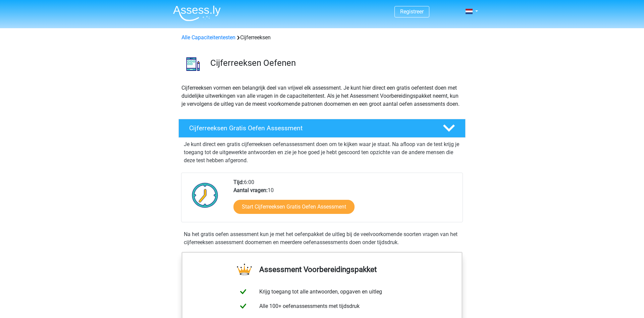 This screenshot has height=318, width=644. Describe the element at coordinates (322, 128) in the screenshot. I see `a: Cijferreeksen Gratis Oefen Assessment` at that location.